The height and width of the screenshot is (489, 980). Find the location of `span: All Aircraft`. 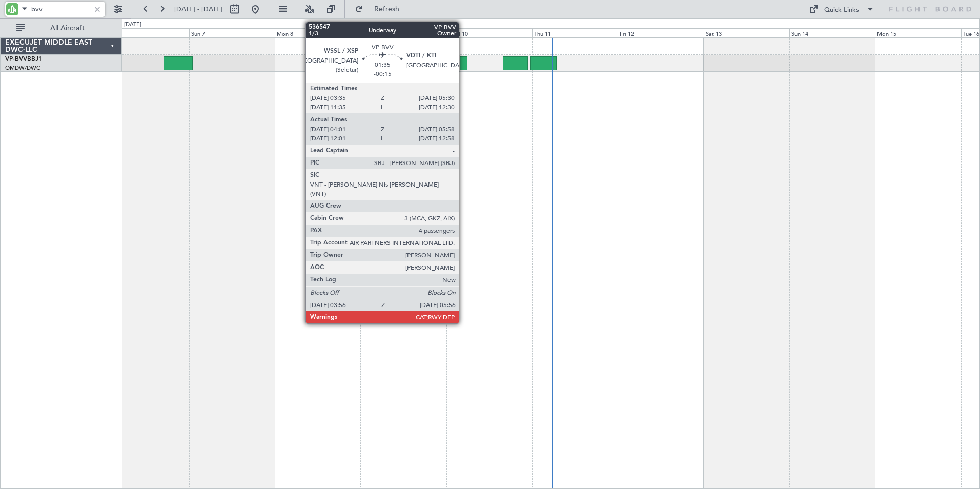

span: All Aircraft is located at coordinates (67, 28).